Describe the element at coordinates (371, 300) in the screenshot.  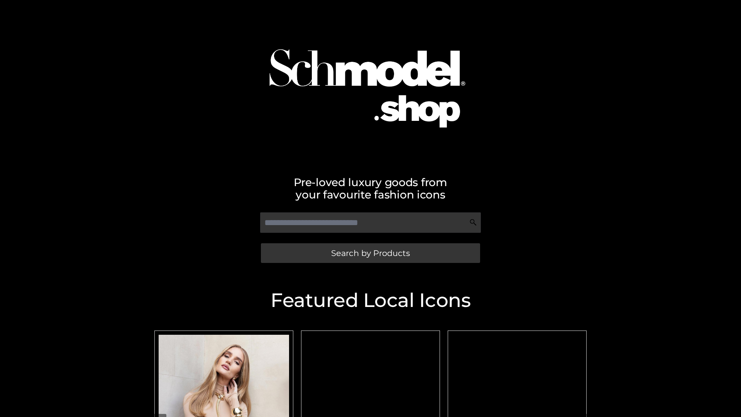
I see `h2: Featured Local Icons​` at that location.